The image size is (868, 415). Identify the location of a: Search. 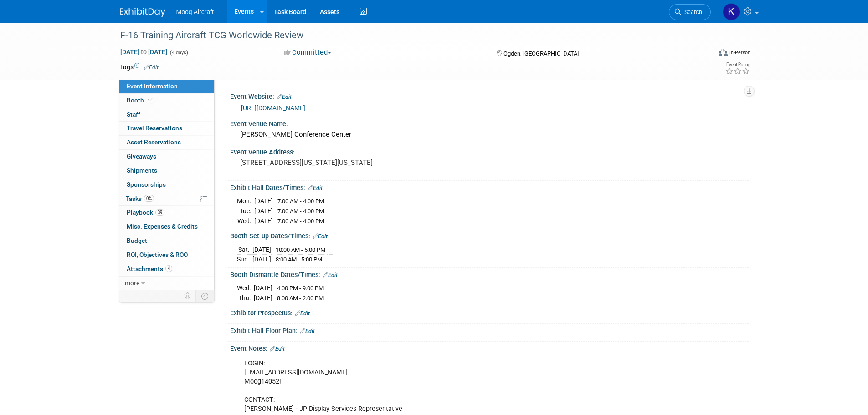
(689, 12).